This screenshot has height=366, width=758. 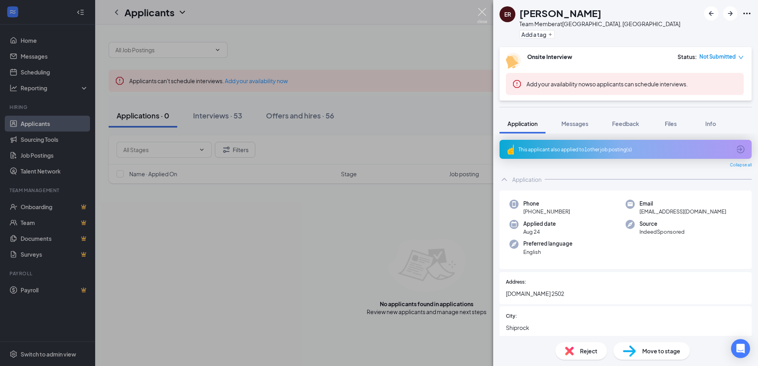 I want to click on span: City:, so click(x=511, y=316).